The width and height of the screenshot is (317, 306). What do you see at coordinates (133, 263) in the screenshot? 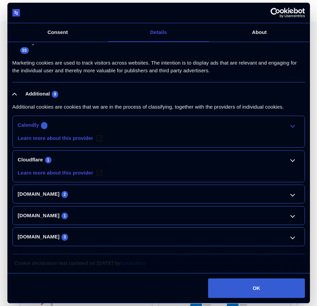
I see `a: Cookiebot` at bounding box center [133, 263].